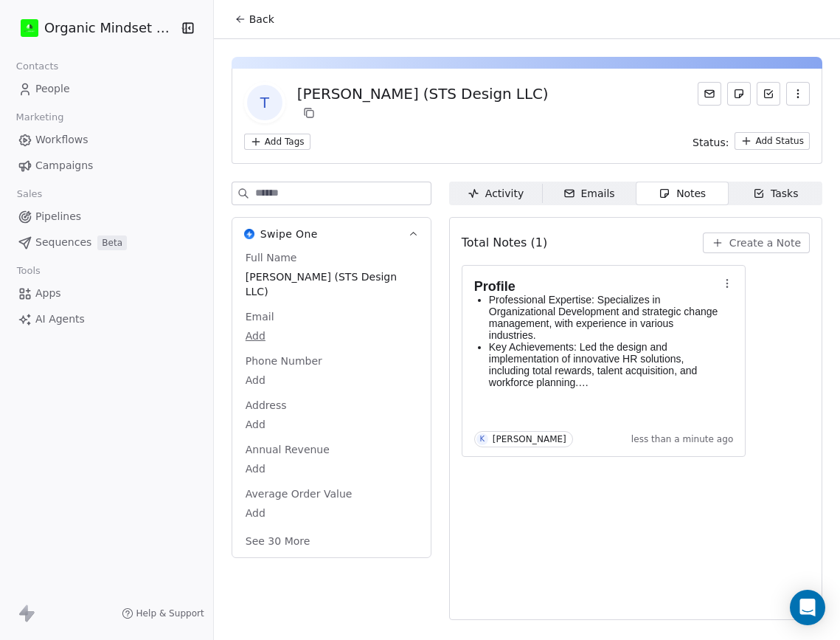 The image size is (840, 640). Describe the element at coordinates (604, 317) in the screenshot. I see `p: Professional Expertise: Specializes in Organizational Development and strategic change management...` at that location.